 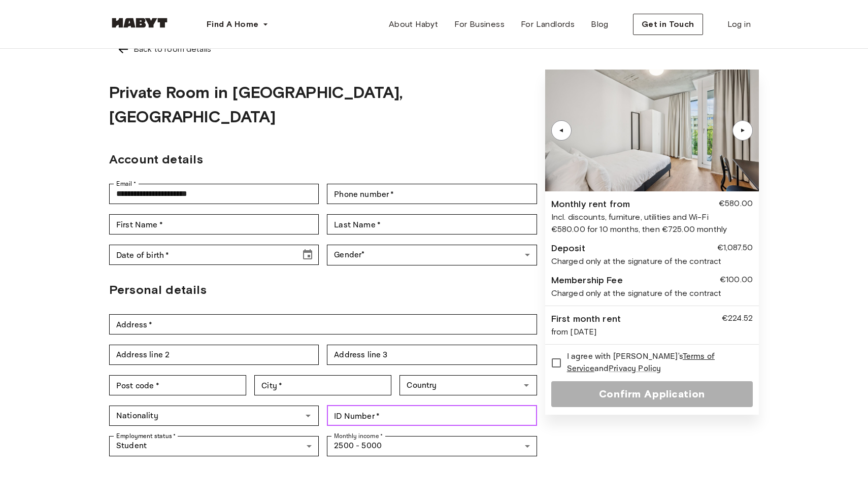 What do you see at coordinates (668, 24) in the screenshot?
I see `button: Get in Touch` at bounding box center [668, 24].